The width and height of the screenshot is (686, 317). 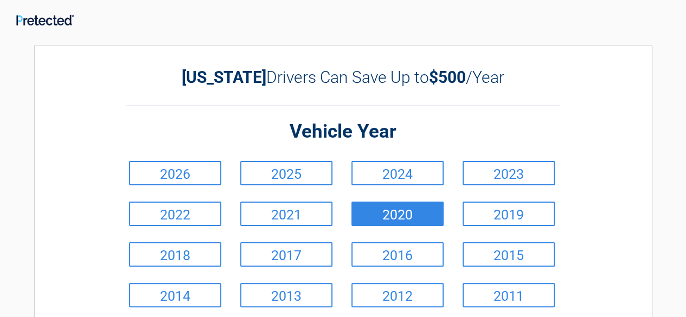 I want to click on img: Main Logo, so click(x=45, y=20).